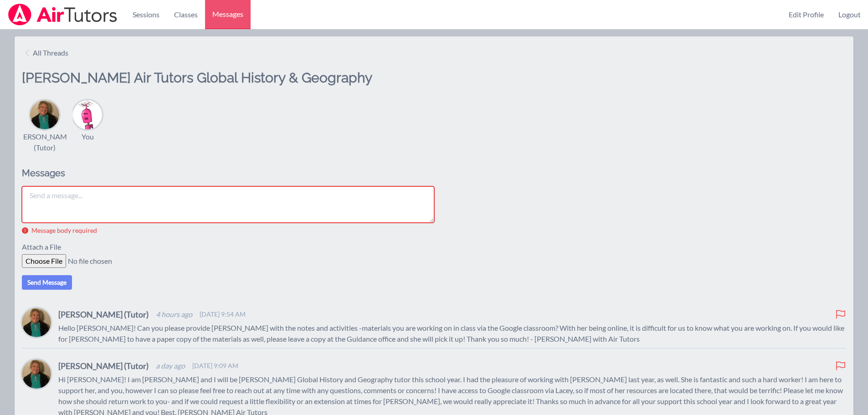 The image size is (868, 415). What do you see at coordinates (171, 366) in the screenshot?
I see `span: a day ago` at bounding box center [171, 366].